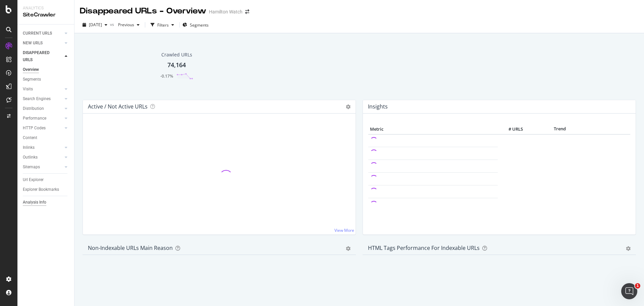  Describe the element at coordinates (30, 157) in the screenshot. I see `div: Outlinks` at that location.